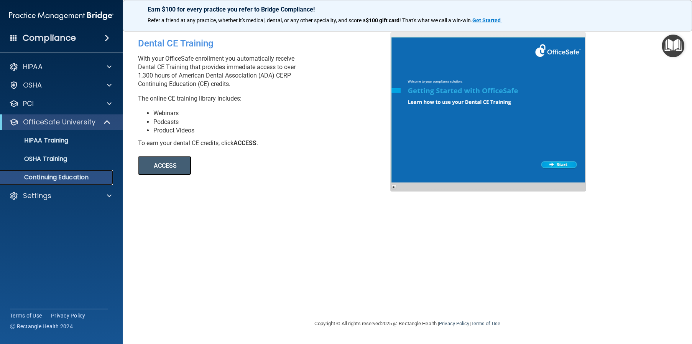 This screenshot has width=692, height=344. Describe the element at coordinates (275, 122) in the screenshot. I see `li: Podcasts` at that location.